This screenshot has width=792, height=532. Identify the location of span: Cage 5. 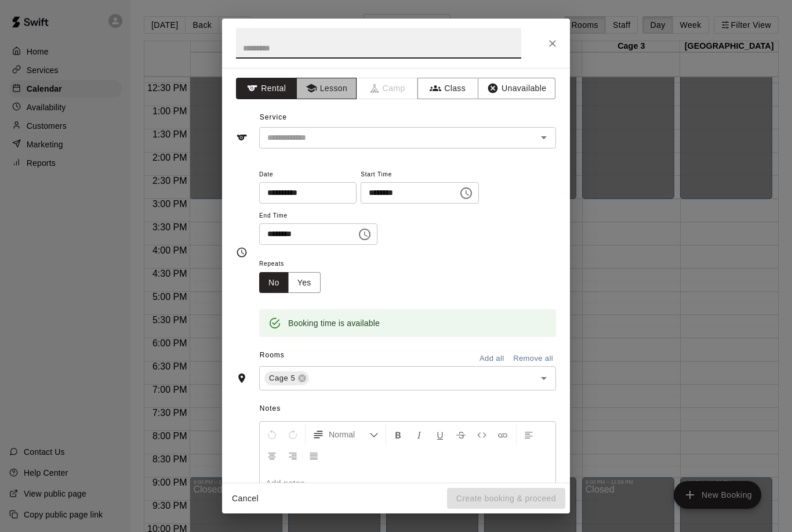
(282, 378).